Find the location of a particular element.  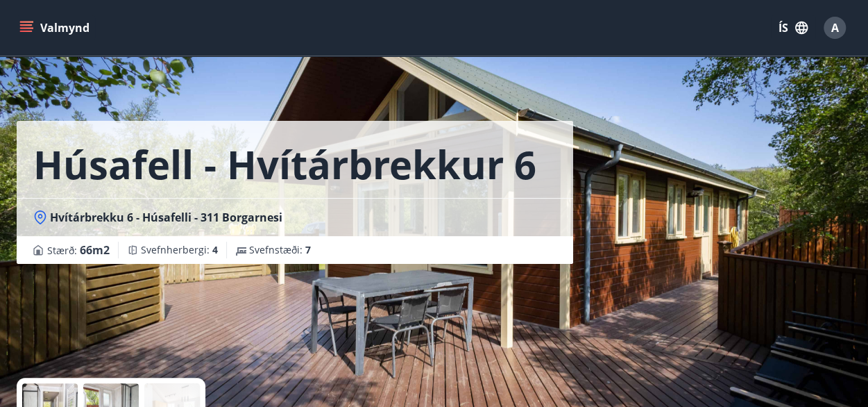

span: Stærð : is located at coordinates (78, 250).